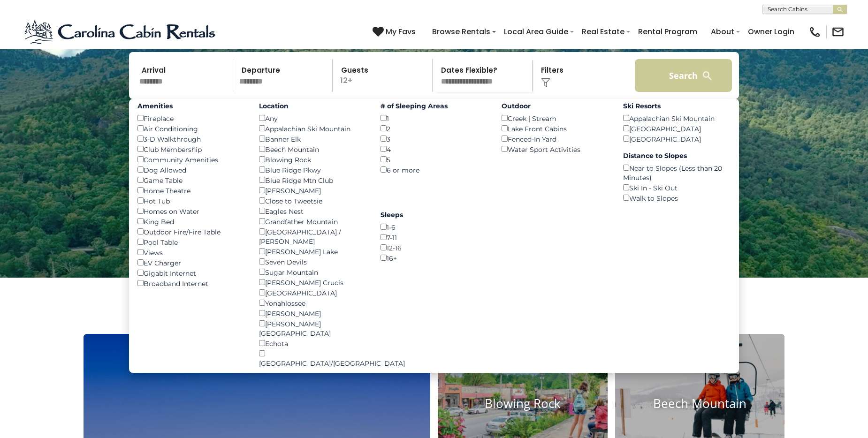 The height and width of the screenshot is (438, 868). I want to click on div: Ski In - Ski Out, so click(676, 188).